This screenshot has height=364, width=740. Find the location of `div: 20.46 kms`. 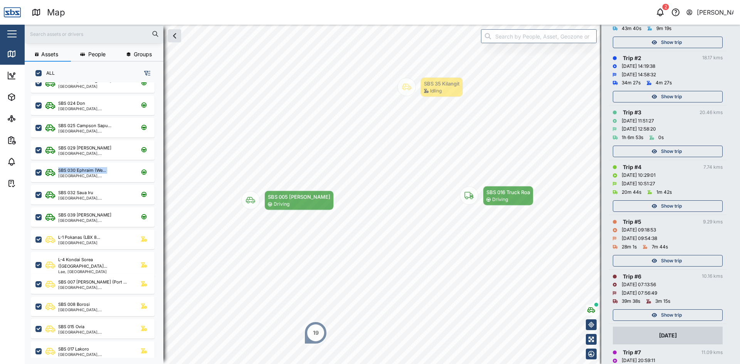

div: 20.46 kms is located at coordinates (711, 113).